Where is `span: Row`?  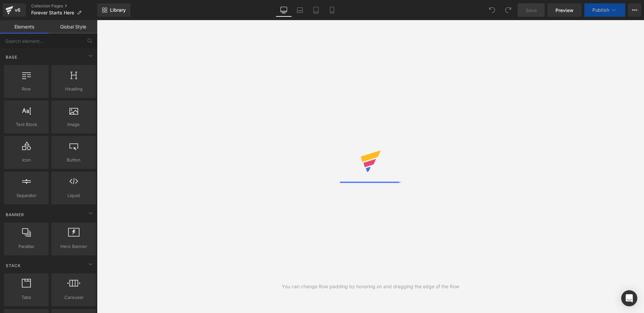
span: Row is located at coordinates (26, 89).